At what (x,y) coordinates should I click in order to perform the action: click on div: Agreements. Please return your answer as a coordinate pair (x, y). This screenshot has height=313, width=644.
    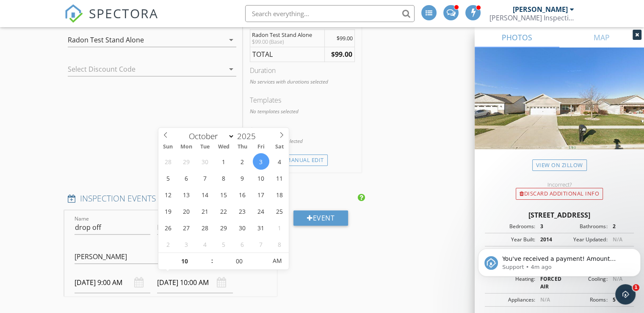
    Looking at the image, I should click on (302, 130).